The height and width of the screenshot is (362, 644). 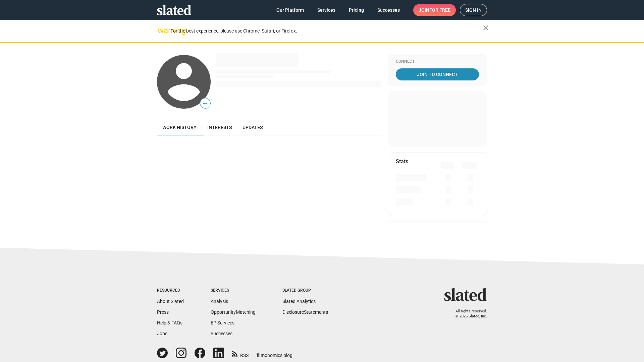 What do you see at coordinates (240, 353) in the screenshot?
I see `a: RSS` at bounding box center [240, 353].